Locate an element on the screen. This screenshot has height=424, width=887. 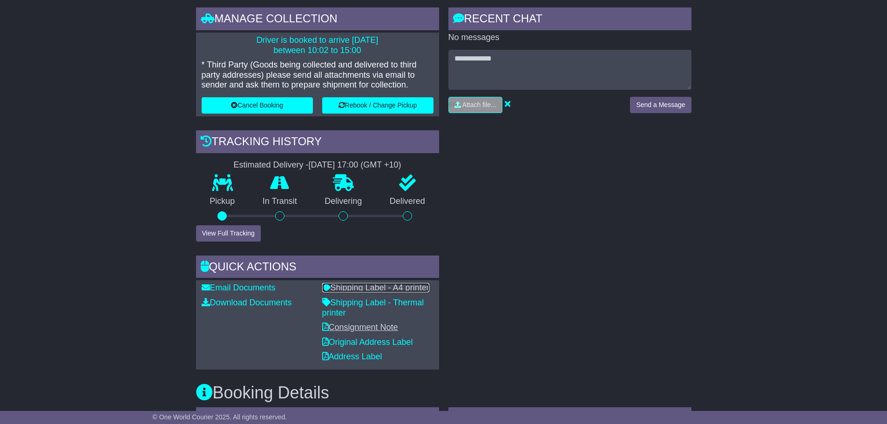
div: Tracking history is located at coordinates (318, 143).